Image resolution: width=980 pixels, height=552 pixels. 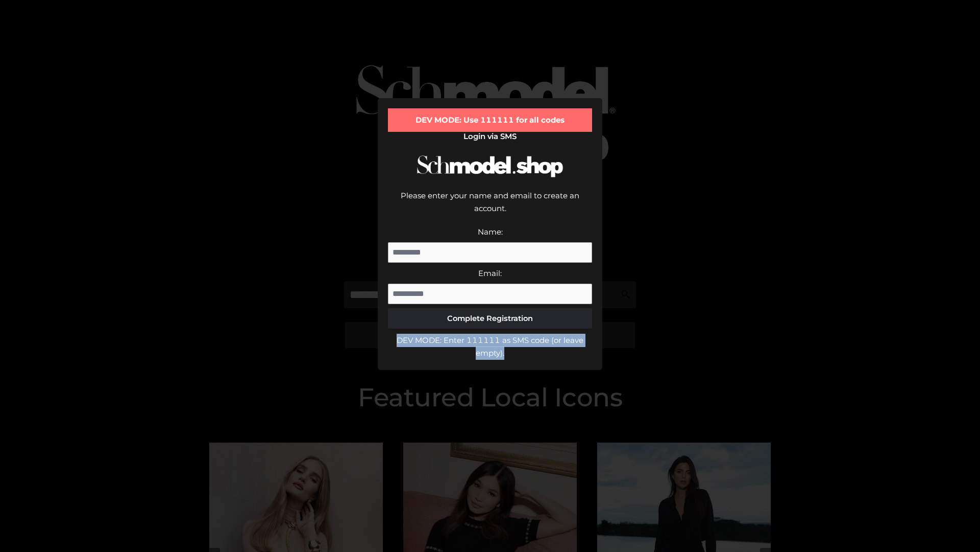 What do you see at coordinates (490, 120) in the screenshot?
I see `div: DEV MODE: Use 111111 for all codes` at bounding box center [490, 120].